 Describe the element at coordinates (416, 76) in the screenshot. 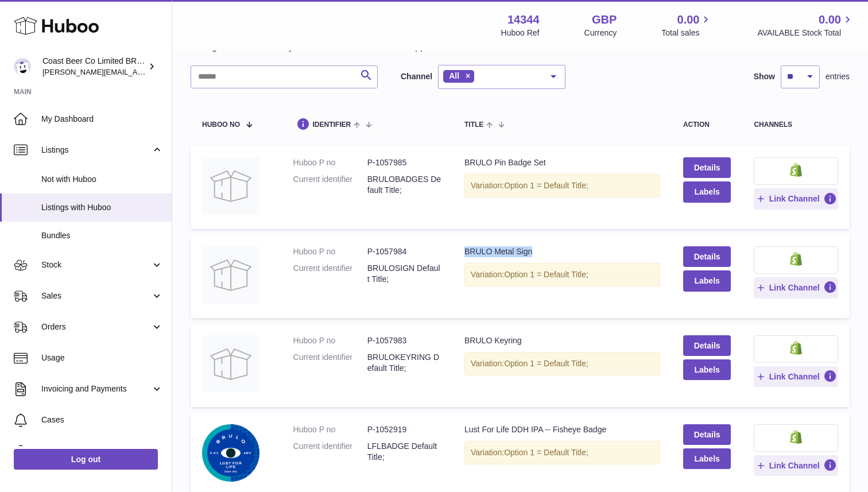

I see `label: Channel` at that location.